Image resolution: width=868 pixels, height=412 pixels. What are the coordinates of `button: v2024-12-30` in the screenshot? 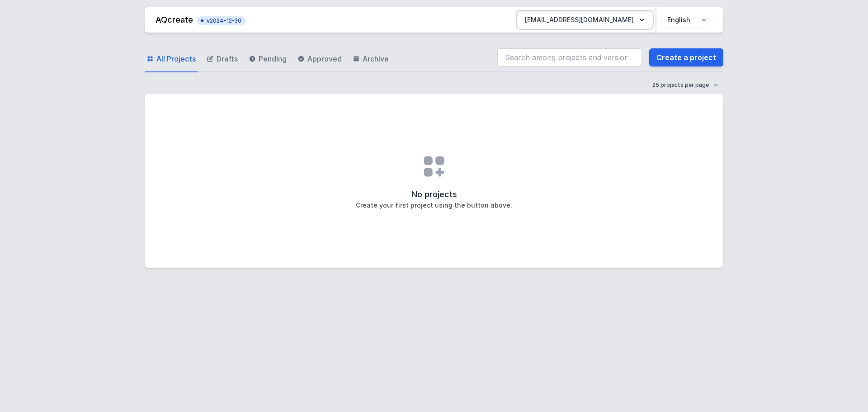 It's located at (221, 20).